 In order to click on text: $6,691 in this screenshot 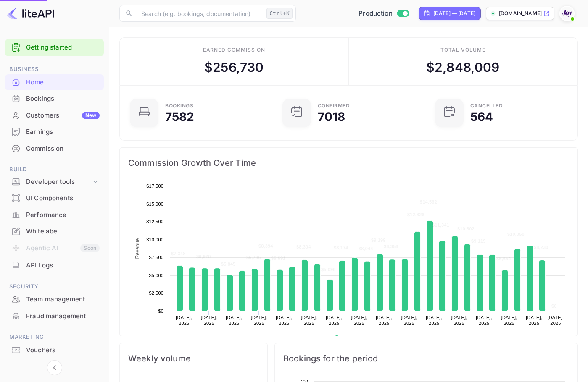, I will do `click(278, 259)`.